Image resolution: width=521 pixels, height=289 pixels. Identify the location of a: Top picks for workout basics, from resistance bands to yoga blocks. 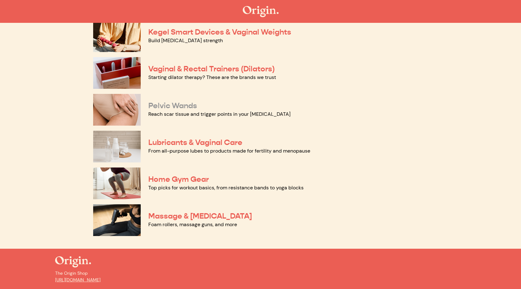
(226, 187).